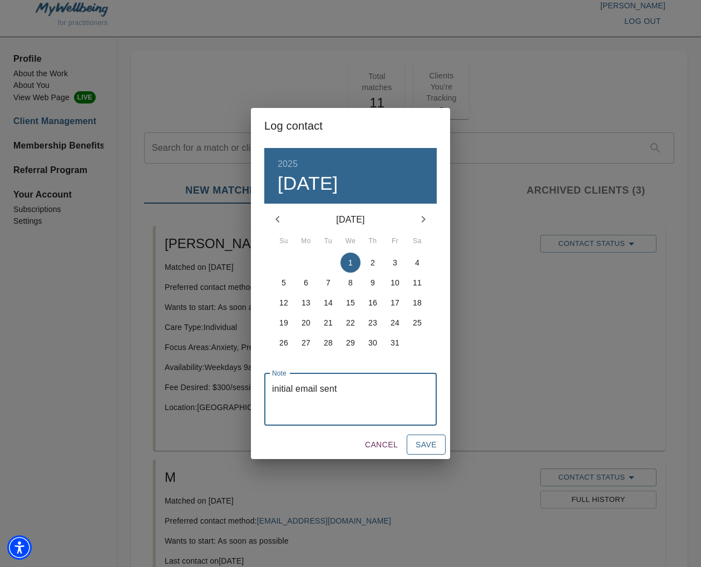  Describe the element at coordinates (328, 283) in the screenshot. I see `p: 7` at that location.